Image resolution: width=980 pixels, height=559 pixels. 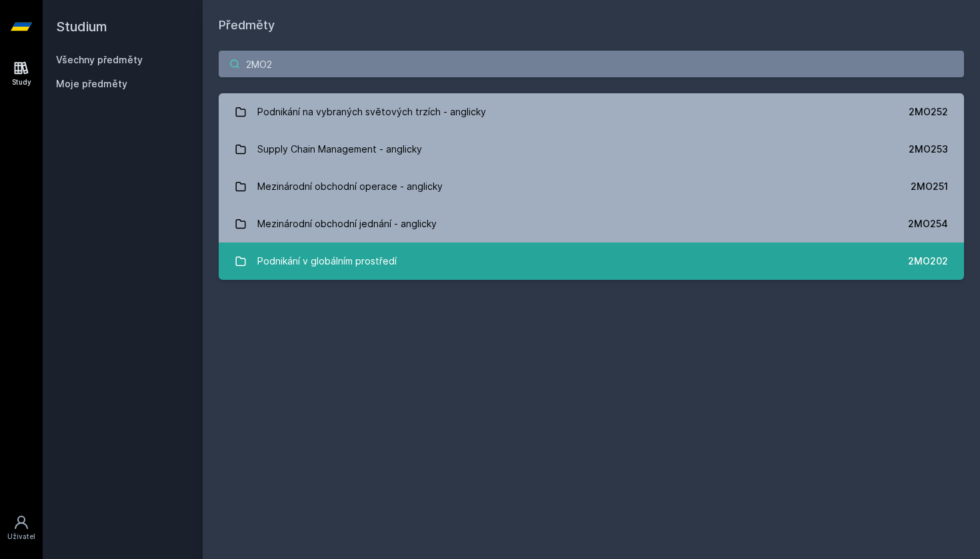 I want to click on span: Moje předměty, so click(x=92, y=84).